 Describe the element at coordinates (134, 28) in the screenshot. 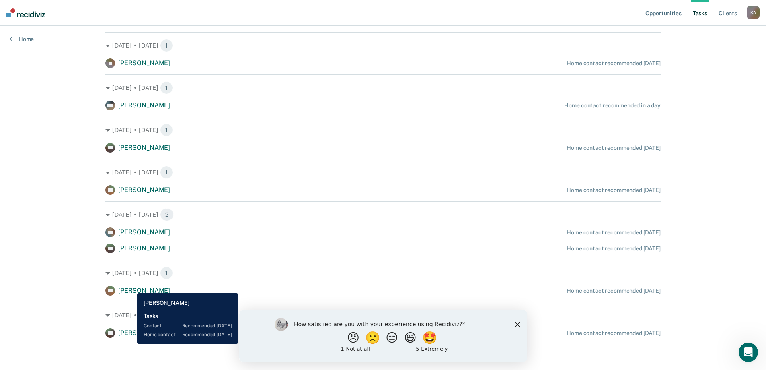

I see `button: 2` at that location.